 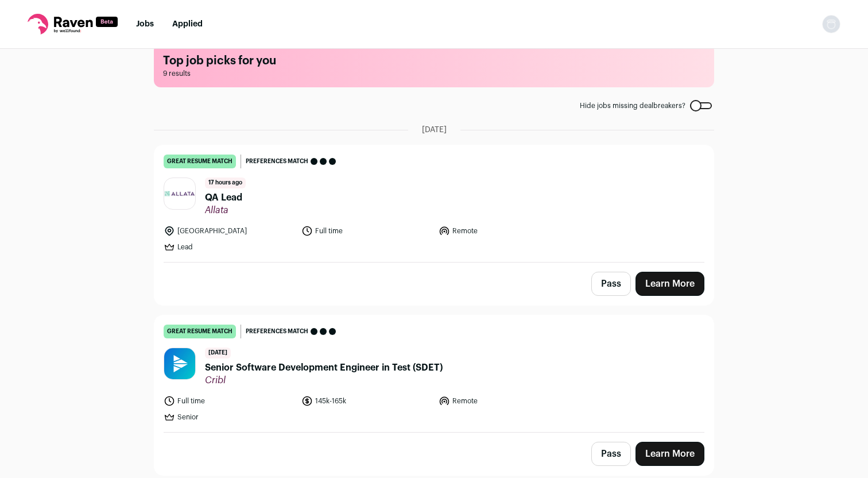 I want to click on span: Senior Software Development Engineer in Test (SDET), so click(x=323, y=368).